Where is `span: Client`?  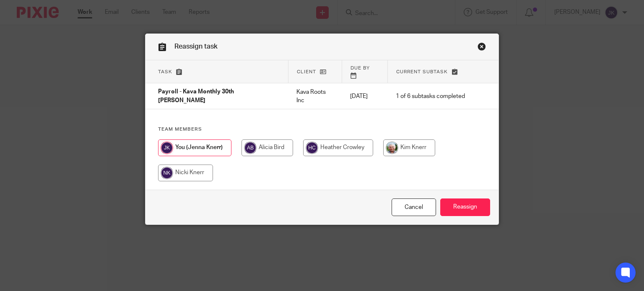 span: Client is located at coordinates (306, 71).